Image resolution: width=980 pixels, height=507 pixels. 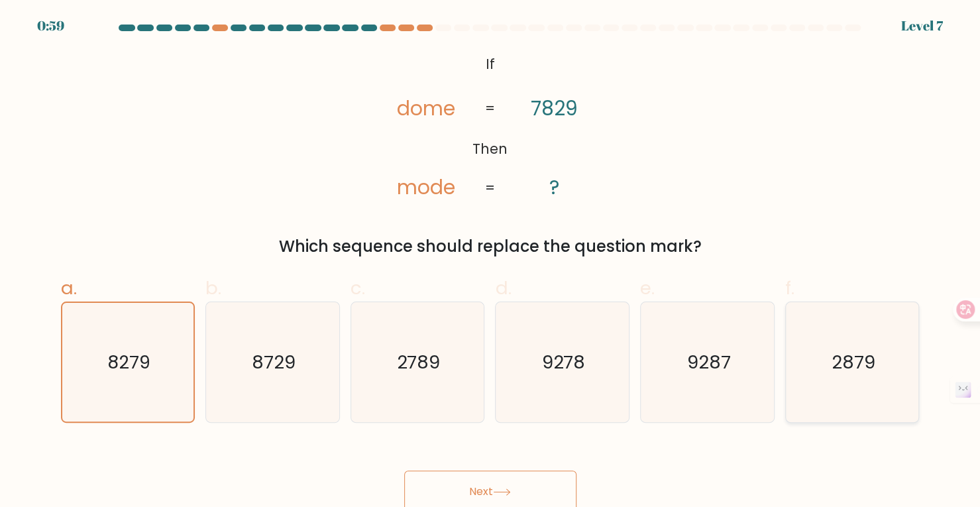 What do you see at coordinates (419, 362) in the screenshot?
I see `text: 2789` at bounding box center [419, 362].